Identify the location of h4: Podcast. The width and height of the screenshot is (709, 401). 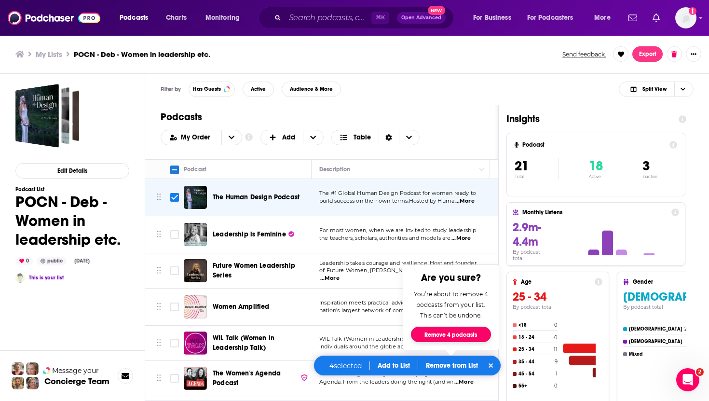
(594, 145).